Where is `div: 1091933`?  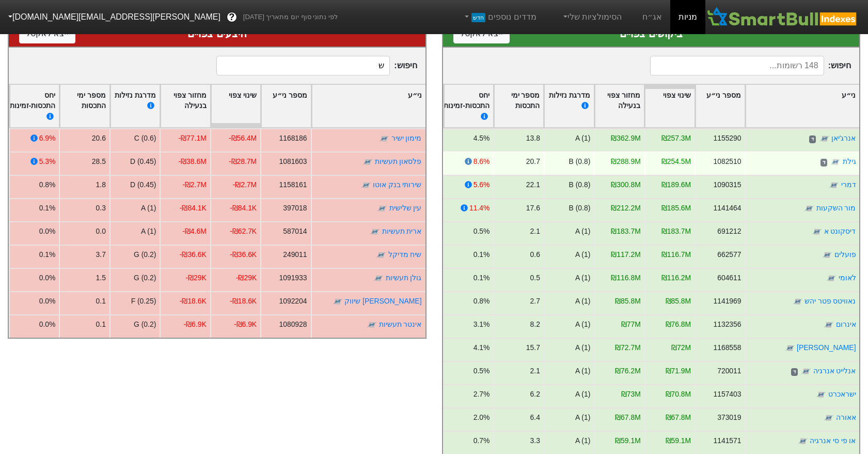 div: 1091933 is located at coordinates (293, 278).